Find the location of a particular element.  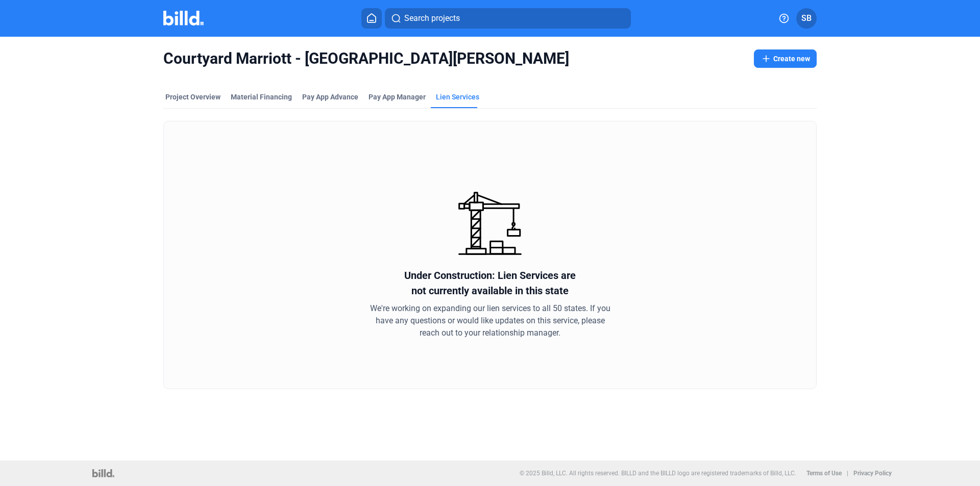

span: We're working on expanding our lien services to all 50 states. If you have any questions or would... is located at coordinates (490, 320).